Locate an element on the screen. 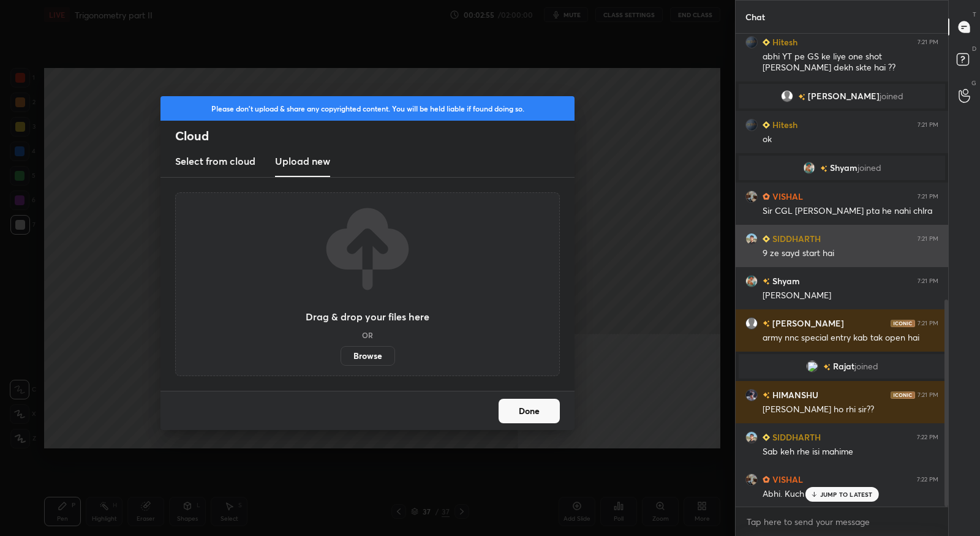  h6: Shyam is located at coordinates (784, 280).